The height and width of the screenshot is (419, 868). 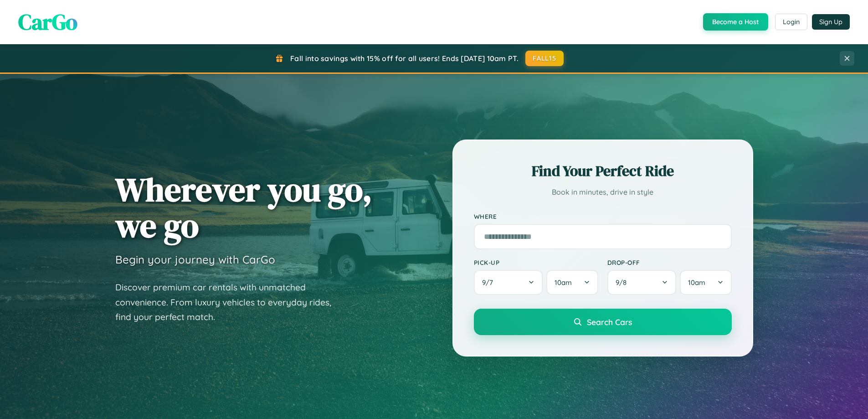 What do you see at coordinates (490, 282) in the screenshot?
I see `span: 9 / 7` at bounding box center [490, 282].